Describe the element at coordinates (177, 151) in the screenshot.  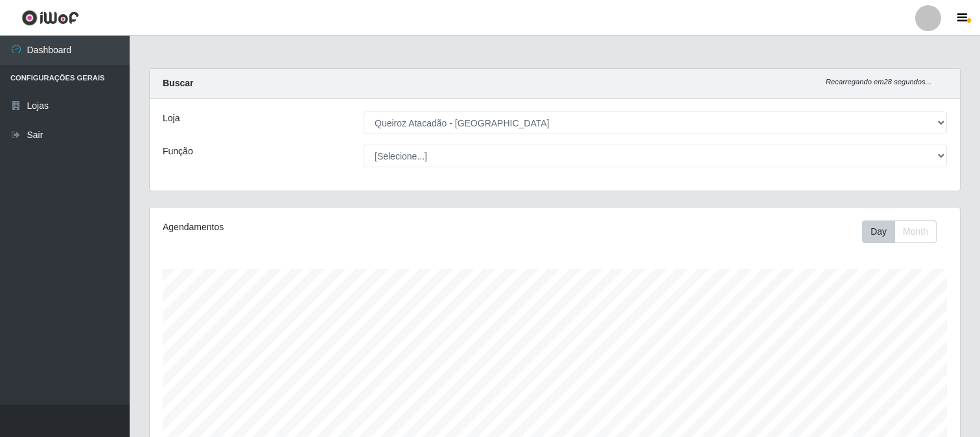
I see `label: Função` at that location.